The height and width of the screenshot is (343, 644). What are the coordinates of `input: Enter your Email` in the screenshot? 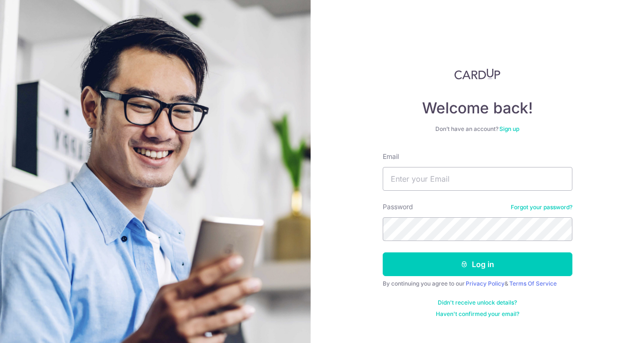 It's located at (477, 179).